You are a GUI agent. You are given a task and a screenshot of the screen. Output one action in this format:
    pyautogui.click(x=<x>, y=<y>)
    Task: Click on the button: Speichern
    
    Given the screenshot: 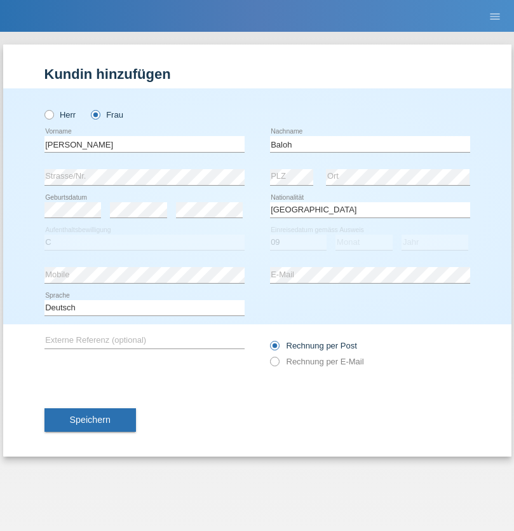 What is the action you would take?
    pyautogui.click(x=90, y=420)
    